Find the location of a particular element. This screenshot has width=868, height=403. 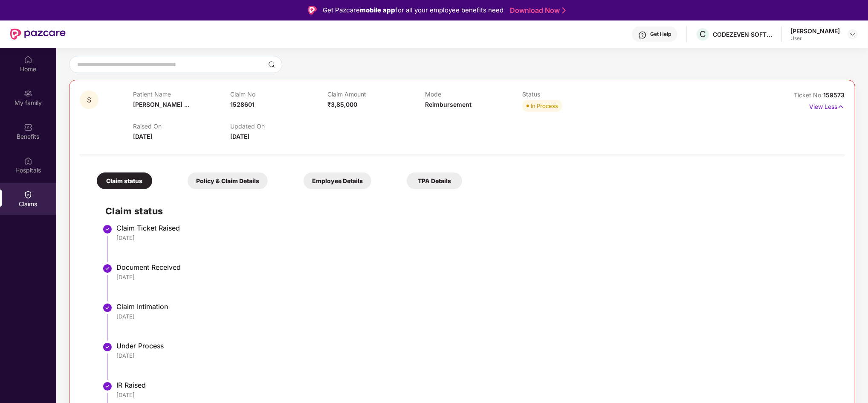

div: In Process is located at coordinates (544, 106).